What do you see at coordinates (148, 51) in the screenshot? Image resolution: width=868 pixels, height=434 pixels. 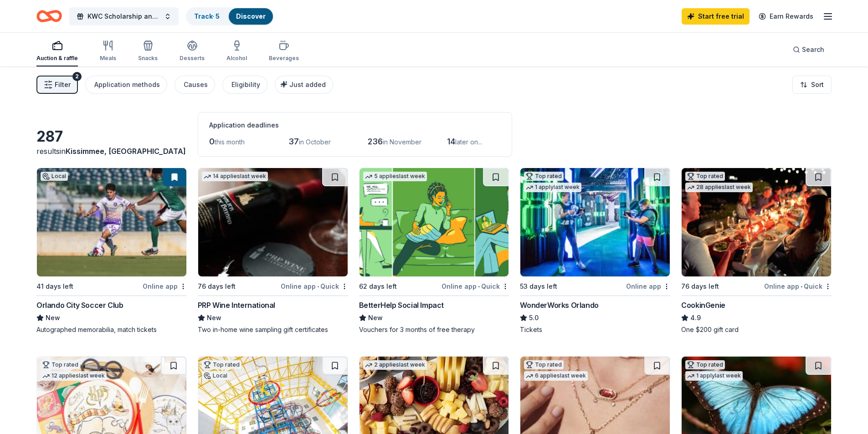 I see `button: Snacks` at bounding box center [148, 51].